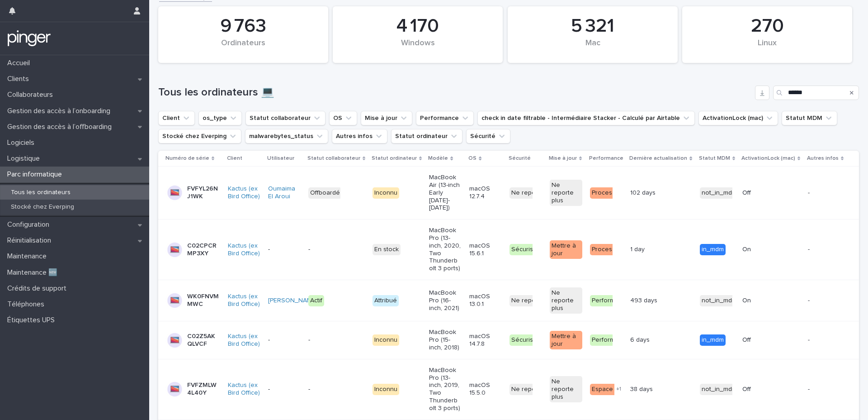  What do you see at coordinates (645, 299) in the screenshot?
I see `p: 493 days` at bounding box center [645, 299].